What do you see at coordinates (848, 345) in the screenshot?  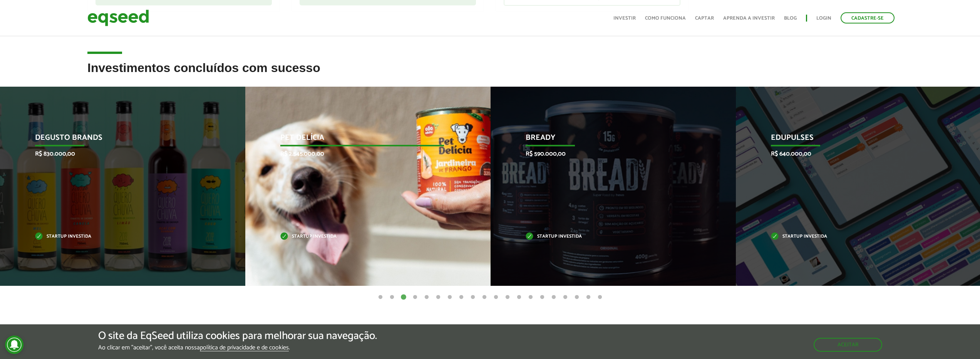 I see `button: Aceitar` at bounding box center [848, 345].